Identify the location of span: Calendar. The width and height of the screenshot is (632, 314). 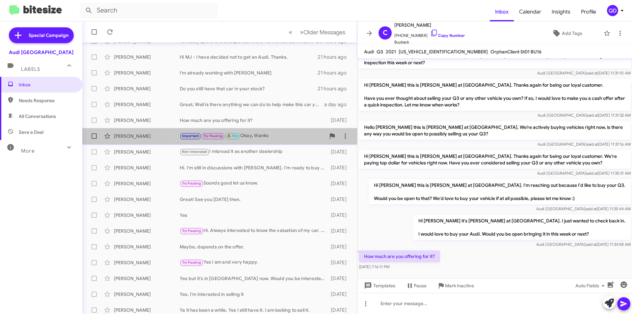
(530, 12).